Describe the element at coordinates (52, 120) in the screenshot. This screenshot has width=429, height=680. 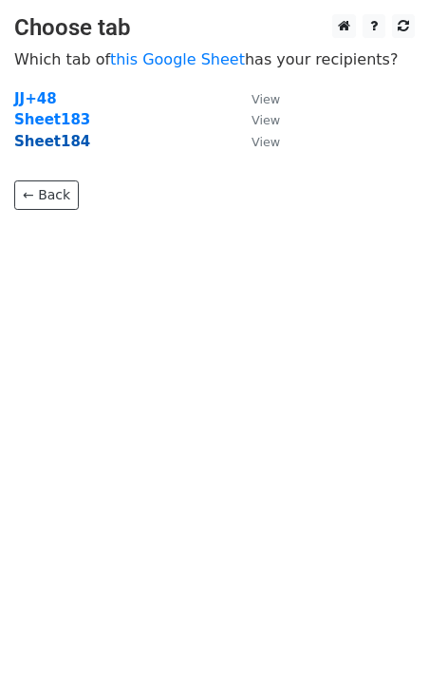
I see `a: Sheet183` at that location.